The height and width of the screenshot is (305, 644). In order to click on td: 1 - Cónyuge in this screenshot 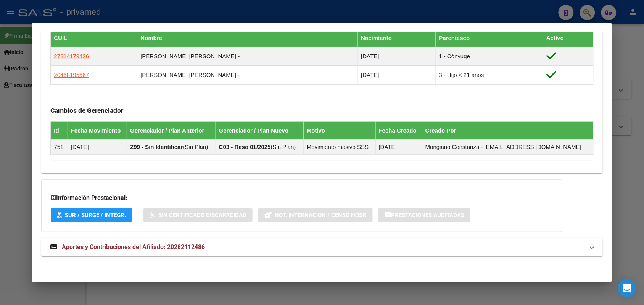, I will do `click(490, 57)`.